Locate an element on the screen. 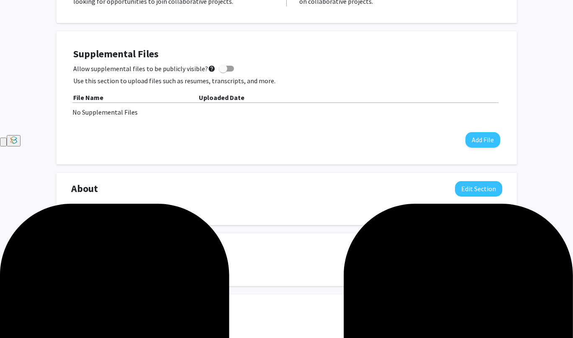 Image resolution: width=573 pixels, height=338 pixels. b: File Name is located at coordinates (88, 97).